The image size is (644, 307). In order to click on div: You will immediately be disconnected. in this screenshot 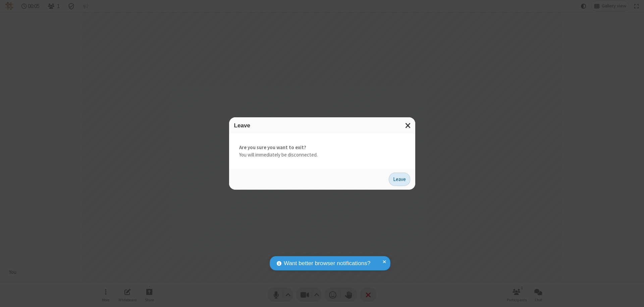, I will do `click(322, 151)`.